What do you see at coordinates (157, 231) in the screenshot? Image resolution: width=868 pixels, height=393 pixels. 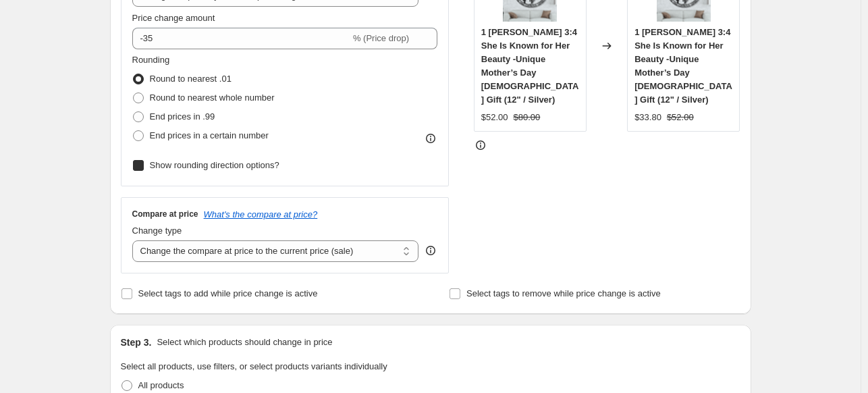 I see `span: Change type` at bounding box center [157, 231].